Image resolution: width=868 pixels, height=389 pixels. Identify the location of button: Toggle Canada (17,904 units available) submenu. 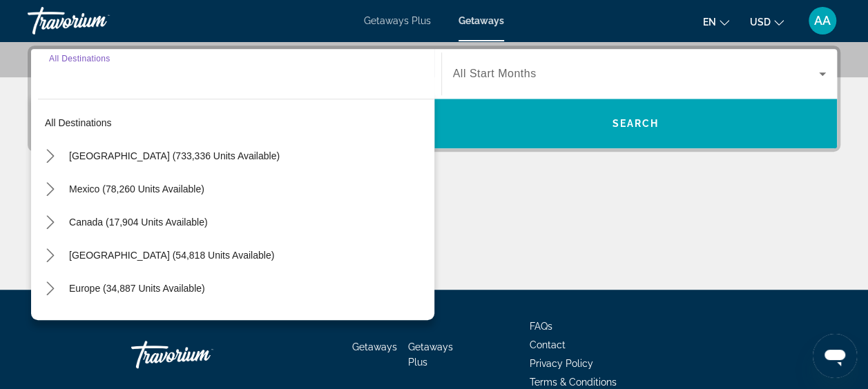
(50, 222).